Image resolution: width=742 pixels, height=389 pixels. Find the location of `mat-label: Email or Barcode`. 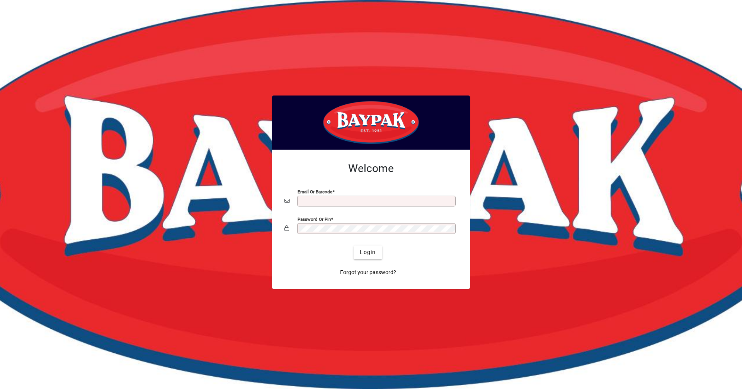

mat-label: Email or Barcode is located at coordinates (315, 191).